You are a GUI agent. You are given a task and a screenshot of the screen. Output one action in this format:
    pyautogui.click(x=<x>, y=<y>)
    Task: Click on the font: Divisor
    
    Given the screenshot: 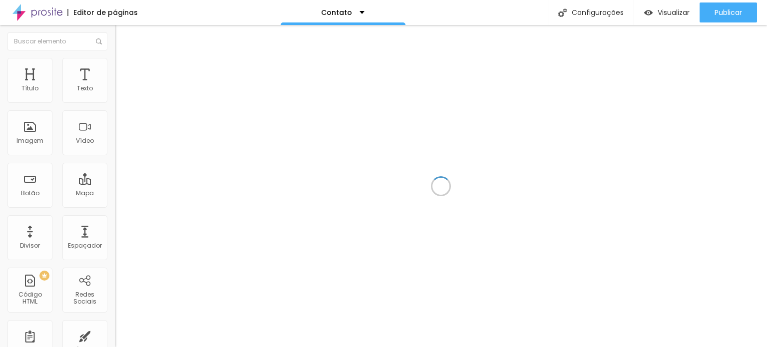 What is the action you would take?
    pyautogui.click(x=30, y=245)
    